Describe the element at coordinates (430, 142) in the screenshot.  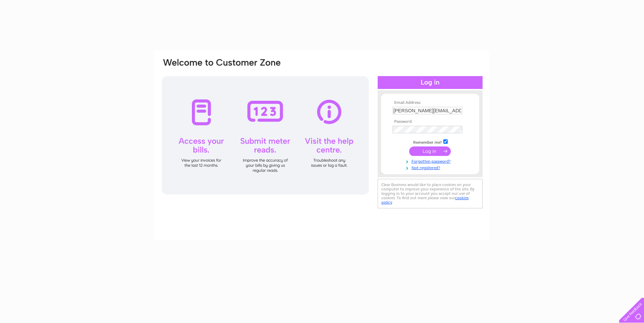
I see `td: Remember me?` at that location.